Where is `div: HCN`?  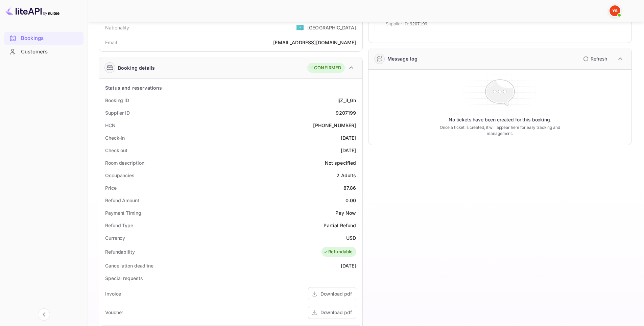 div: HCN is located at coordinates (110, 125).